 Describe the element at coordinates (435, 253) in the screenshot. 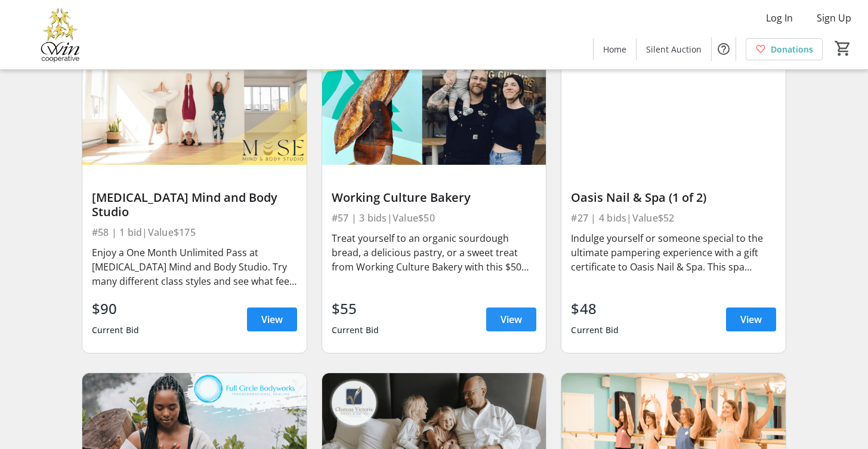

I see `div: Treat yourself to an organic sourdough bread, a delicious pastry, or a sweet treat from Working C...` at that location.